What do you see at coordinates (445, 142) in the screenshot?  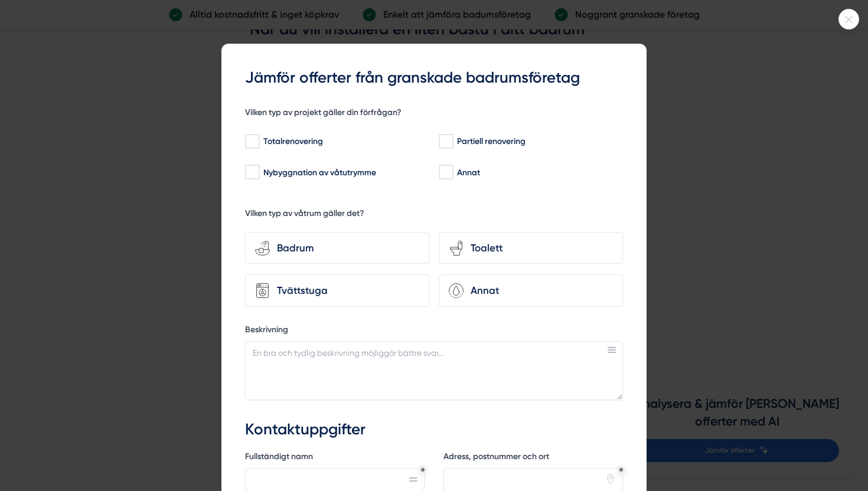 I see `input: Partiell renovering` at bounding box center [445, 142].